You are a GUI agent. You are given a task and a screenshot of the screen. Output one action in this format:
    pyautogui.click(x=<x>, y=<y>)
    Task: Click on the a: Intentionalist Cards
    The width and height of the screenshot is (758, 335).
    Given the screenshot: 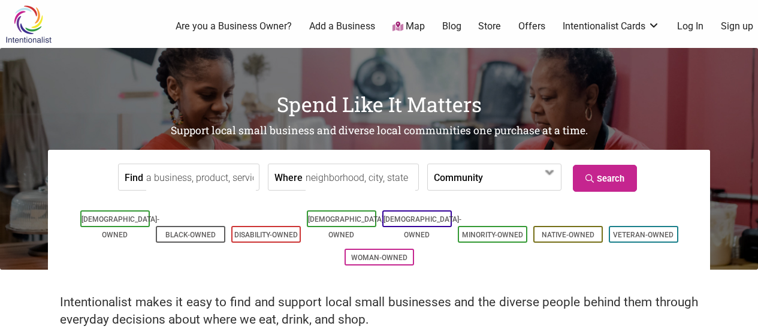 What is the action you would take?
    pyautogui.click(x=611, y=26)
    